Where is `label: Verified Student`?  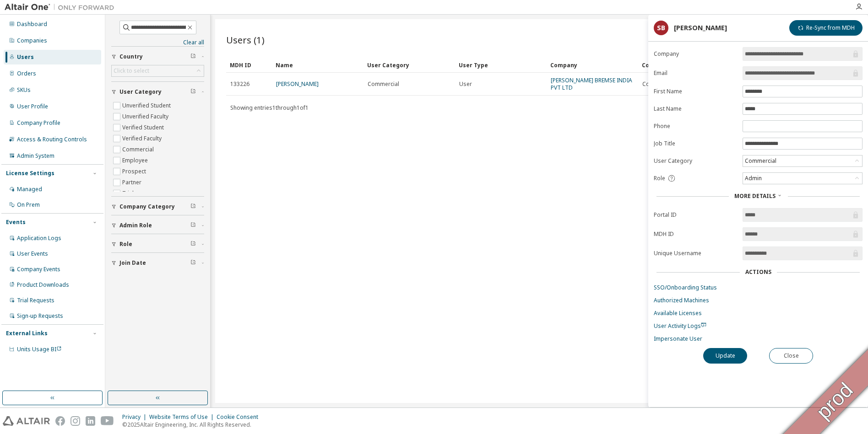
label: Verified Student is located at coordinates (143, 128).